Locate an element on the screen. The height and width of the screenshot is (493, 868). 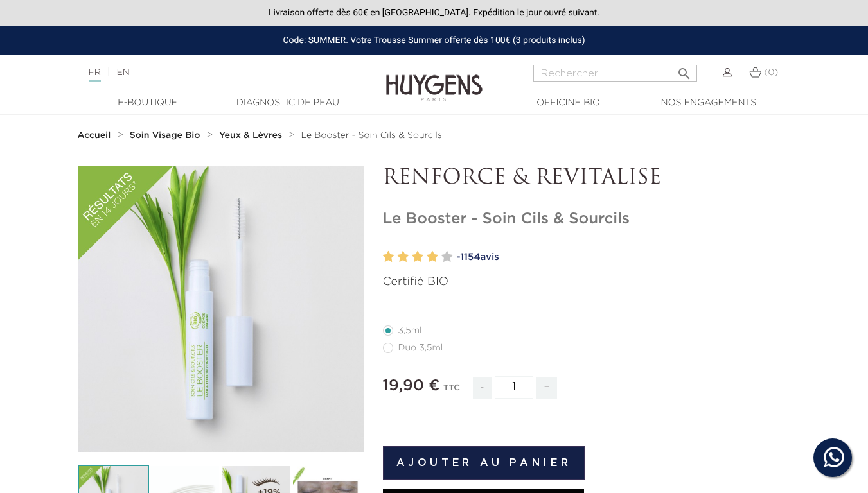
img: Huygens is located at coordinates (434, 78).